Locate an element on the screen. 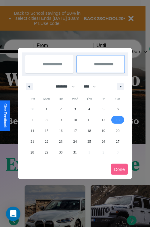  span: Fri is located at coordinates (103, 99).